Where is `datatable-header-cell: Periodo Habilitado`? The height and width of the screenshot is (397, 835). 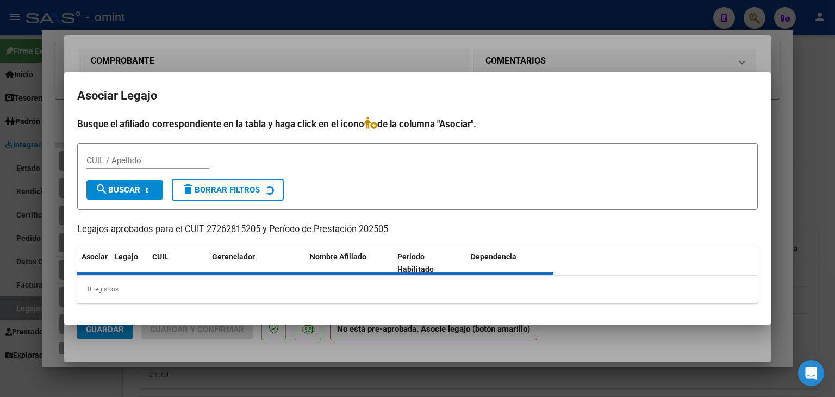 datatable-header-cell: Periodo Habilitado is located at coordinates (430, 263).